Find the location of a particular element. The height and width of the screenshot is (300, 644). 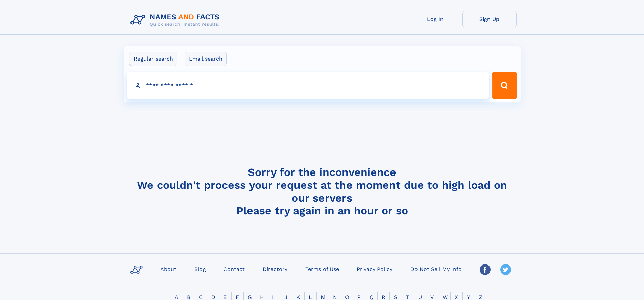

a: Sign Up is located at coordinates (489, 19).